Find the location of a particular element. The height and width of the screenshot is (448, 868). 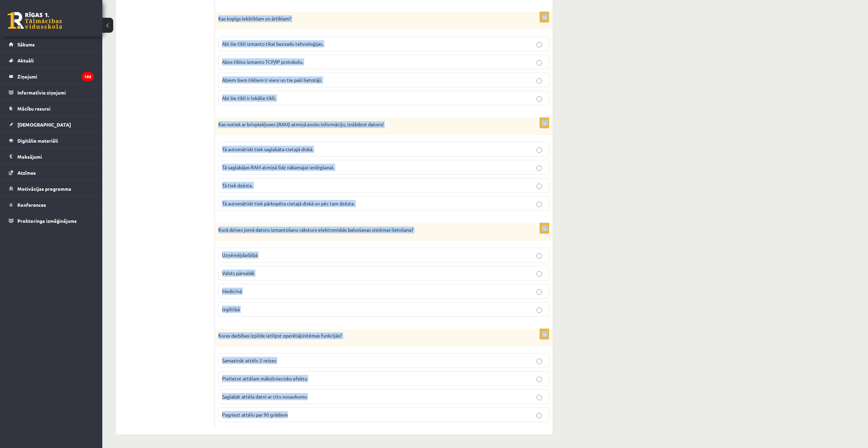

input: Samazināt attēlu 2 reizes is located at coordinates (539, 361).